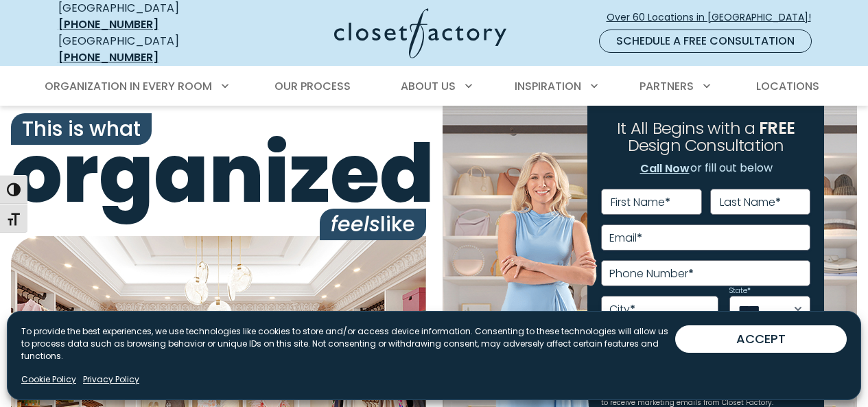 Image resolution: width=868 pixels, height=407 pixels. What do you see at coordinates (665, 168) in the screenshot?
I see `a: Call Now` at bounding box center [665, 168].